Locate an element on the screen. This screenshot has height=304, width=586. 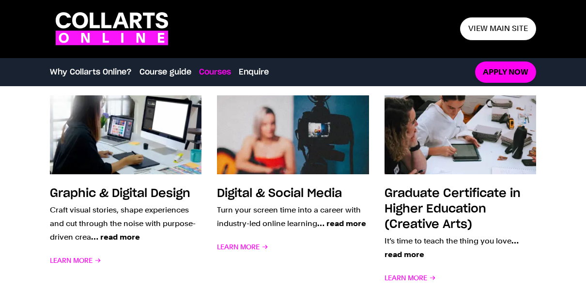
a: Why Collarts Online? is located at coordinates (90, 72).